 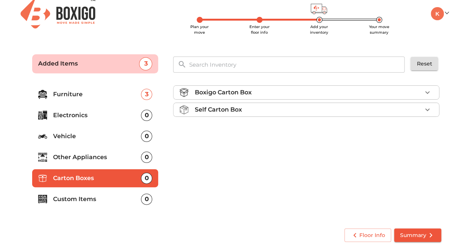 What do you see at coordinates (260, 30) in the screenshot?
I see `span: Enter your floor info` at bounding box center [260, 30].